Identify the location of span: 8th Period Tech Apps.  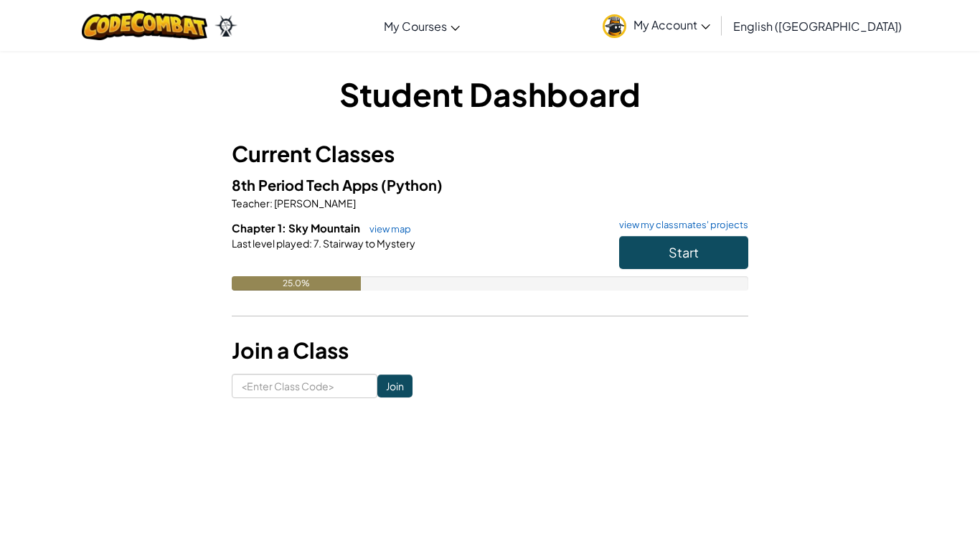
(306, 185).